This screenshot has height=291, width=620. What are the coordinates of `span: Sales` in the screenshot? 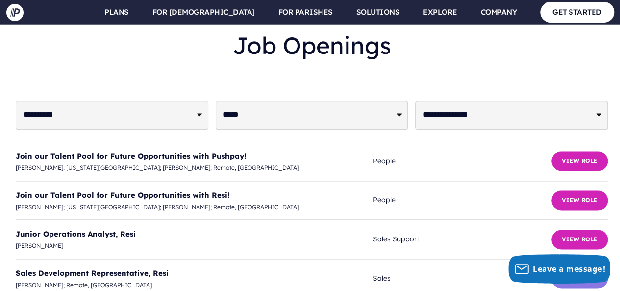 It's located at (462, 278).